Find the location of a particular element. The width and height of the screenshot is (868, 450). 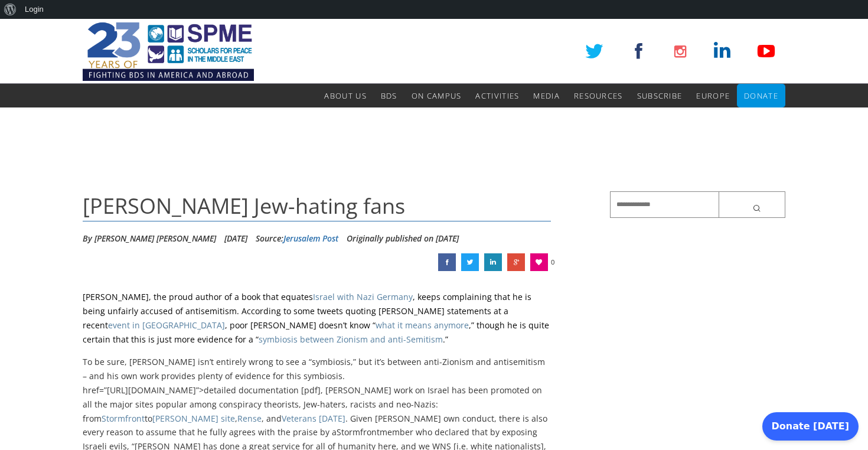

span: Resources is located at coordinates (598, 95).